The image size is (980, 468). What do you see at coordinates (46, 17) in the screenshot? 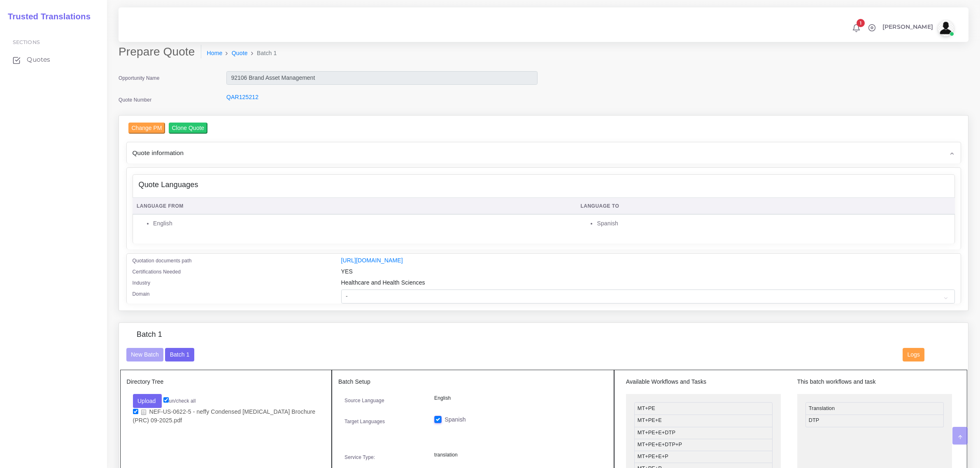
I see `a: Trusted Translations` at bounding box center [46, 17].